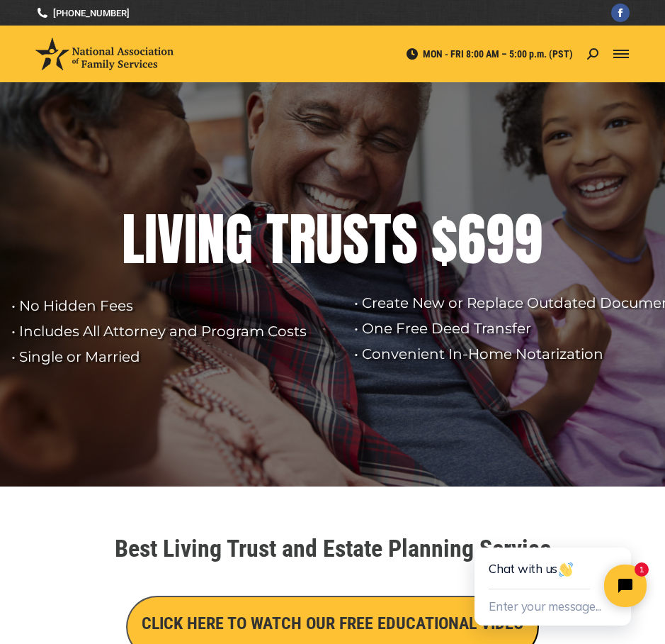 The width and height of the screenshot is (665, 644). I want to click on rs-layer: • No Hidden Fees • Includes All Attorney and Program Costs • Single or Married, so click(162, 331).